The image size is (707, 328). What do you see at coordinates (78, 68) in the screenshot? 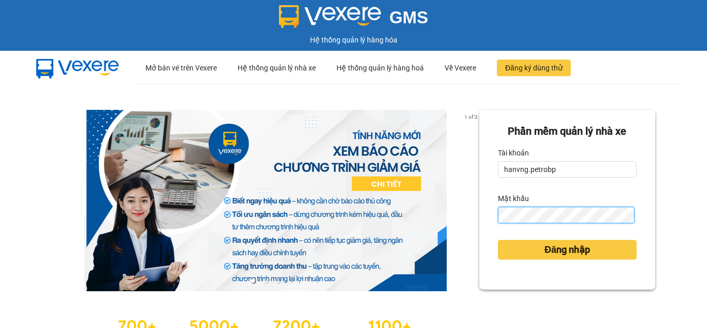
I see `img: mbUUG5Q.png` at bounding box center [78, 68].